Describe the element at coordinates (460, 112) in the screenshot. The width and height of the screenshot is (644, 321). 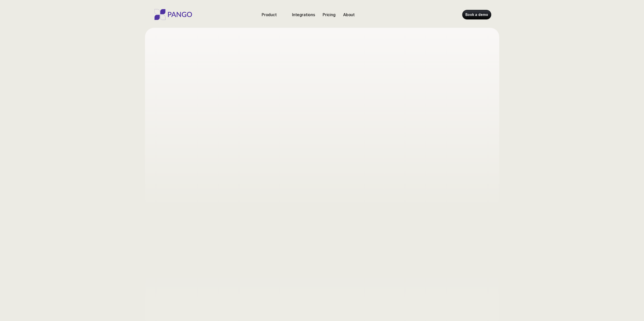
I see `button: Next` at that location.